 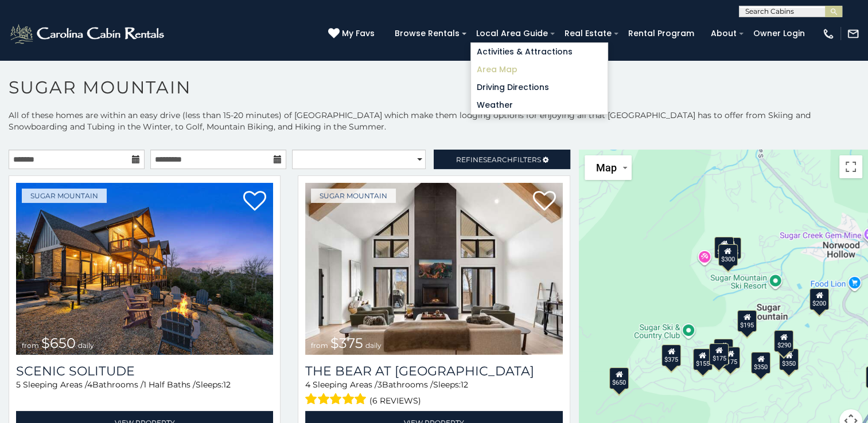 I want to click on span: My Favs, so click(x=358, y=33).